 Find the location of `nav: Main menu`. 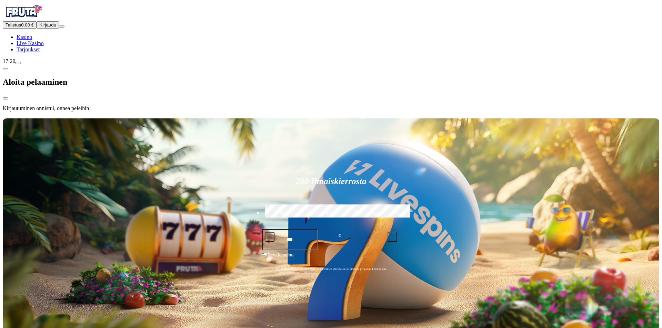

nav: Main menu is located at coordinates (331, 43).